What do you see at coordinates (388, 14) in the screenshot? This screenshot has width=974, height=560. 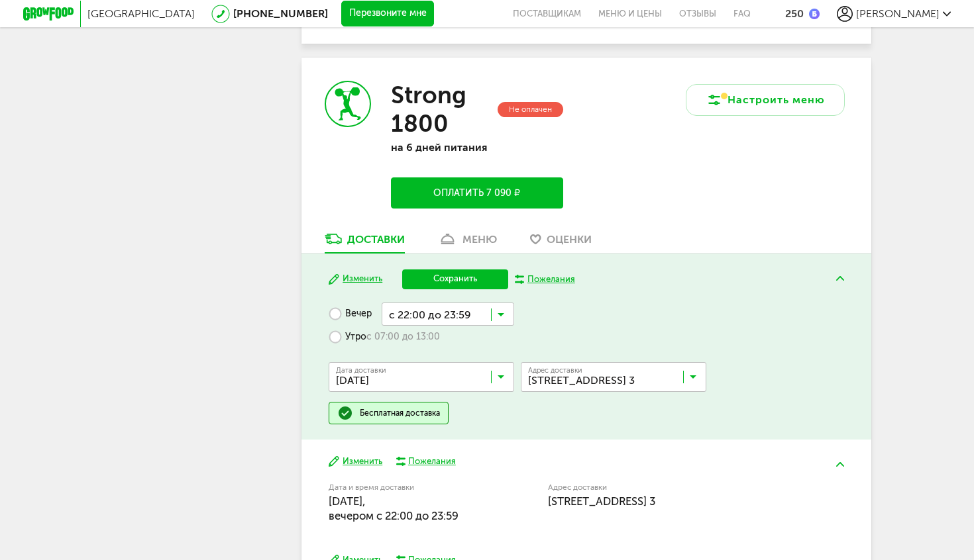 I see `button: Перезвоните мне` at bounding box center [388, 14].